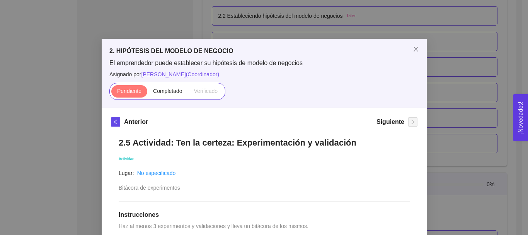 This screenshot has width=528, height=235. What do you see at coordinates (264, 63) in the screenshot?
I see `span: El emprendedor puede establecer su hipótesis de modelo de negocios` at bounding box center [264, 63].